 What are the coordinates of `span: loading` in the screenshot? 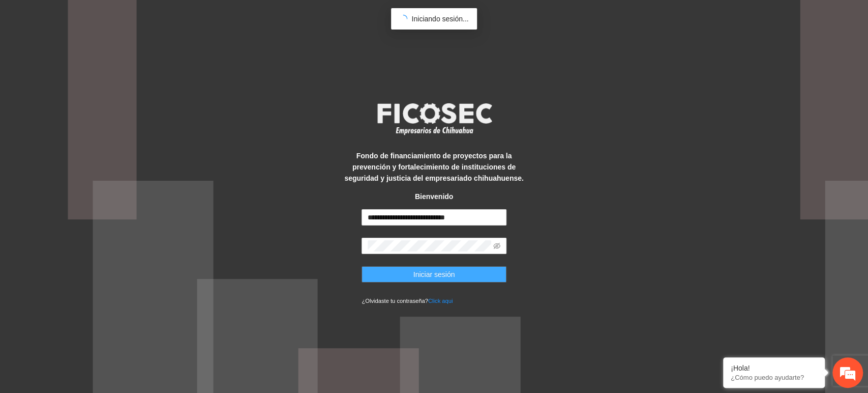 It's located at (404, 19).